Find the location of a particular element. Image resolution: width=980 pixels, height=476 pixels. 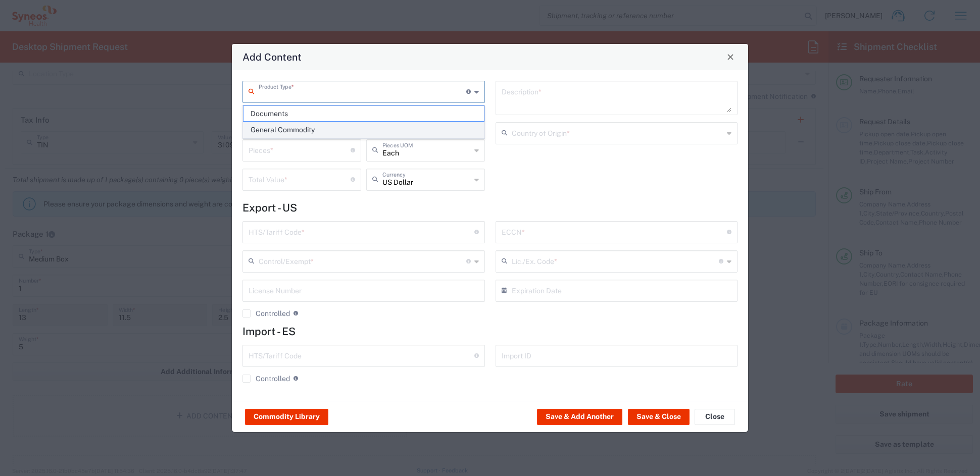

button: Save & Close is located at coordinates (659, 417).